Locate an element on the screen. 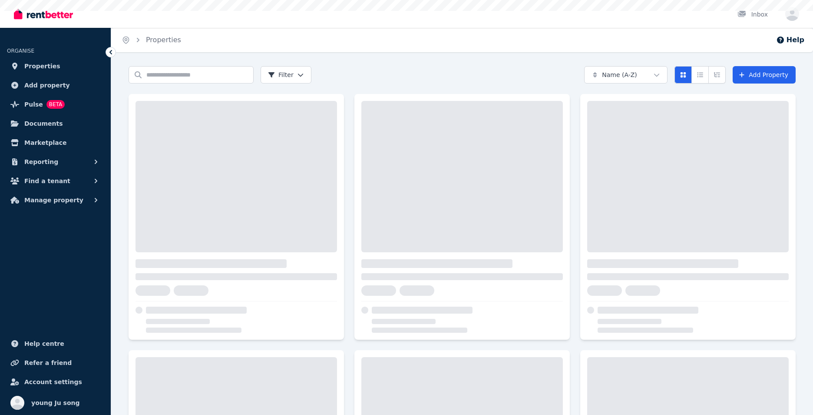  span: Filter is located at coordinates (281, 75).